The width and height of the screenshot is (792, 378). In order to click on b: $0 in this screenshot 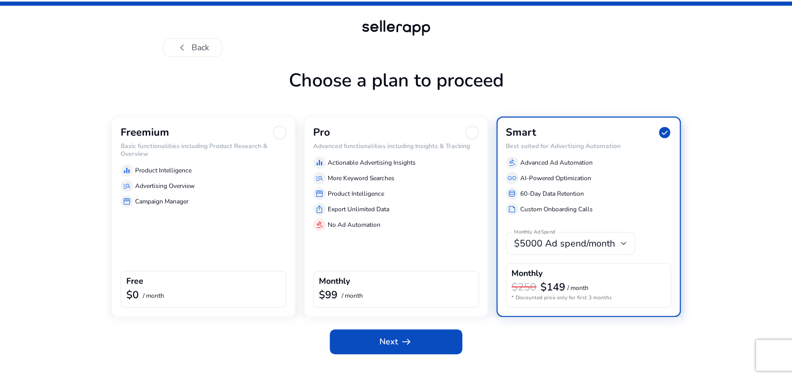, I will do `click(132, 294)`.